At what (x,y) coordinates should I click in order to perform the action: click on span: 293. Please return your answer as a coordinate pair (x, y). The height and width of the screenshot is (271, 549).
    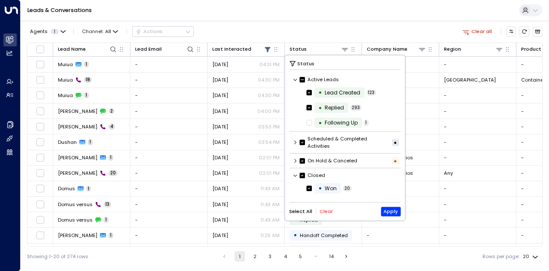
    Looking at the image, I should click on (356, 108).